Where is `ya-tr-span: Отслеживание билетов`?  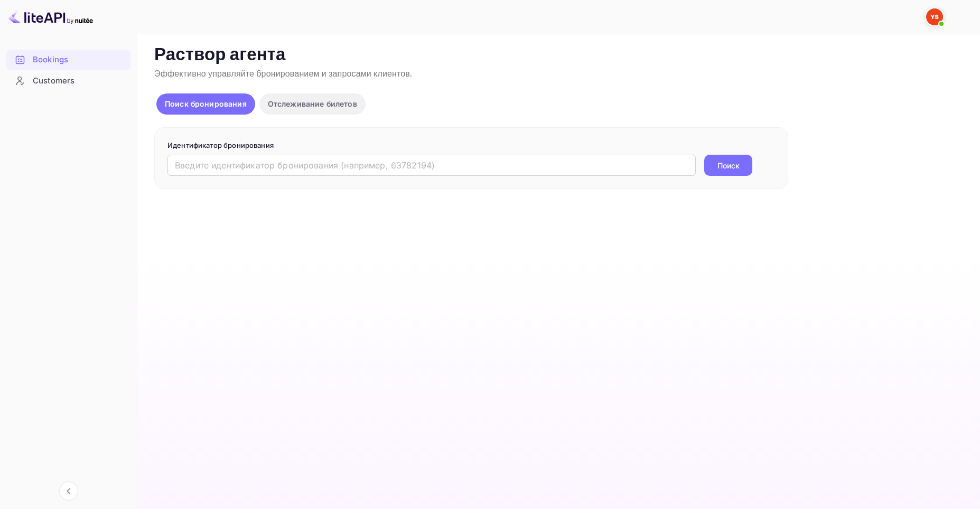
ya-tr-span: Отслеживание билетов is located at coordinates (312, 104).